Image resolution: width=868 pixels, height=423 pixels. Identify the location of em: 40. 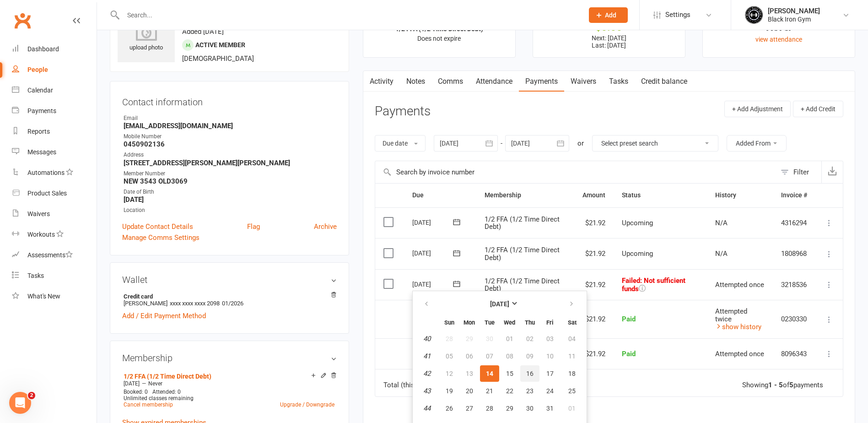
(427, 339).